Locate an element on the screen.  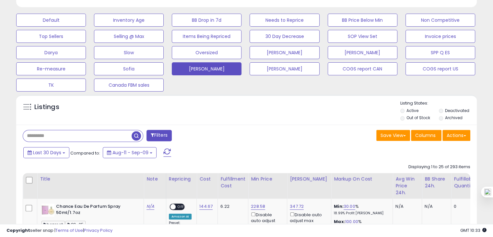
button: Columns is located at coordinates (426, 135).